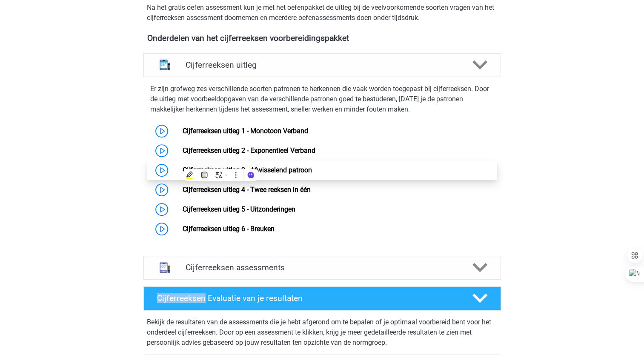 The height and width of the screenshot is (355, 644). I want to click on h4: Cijferreeksen assessments, so click(322, 267).